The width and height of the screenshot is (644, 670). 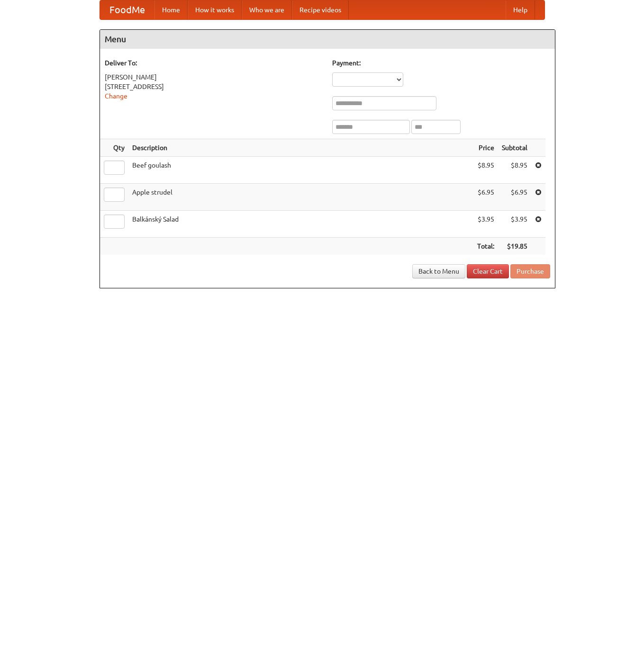 I want to click on h5: Payment:, so click(x=441, y=63).